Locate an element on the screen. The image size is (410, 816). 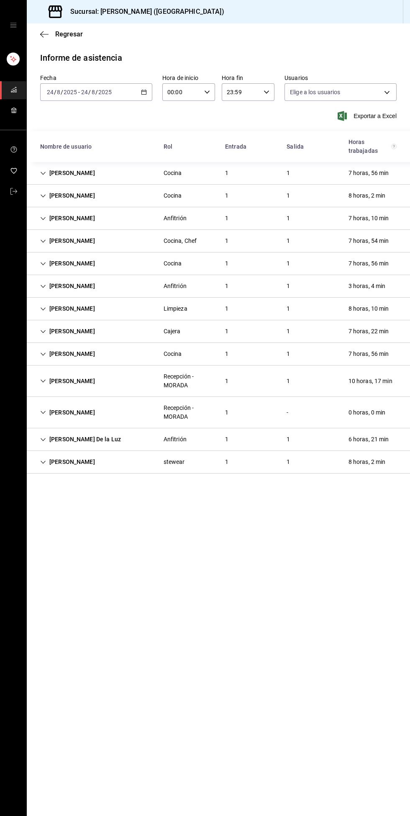
font: Exportar a Excel is located at coordinates (375, 116).